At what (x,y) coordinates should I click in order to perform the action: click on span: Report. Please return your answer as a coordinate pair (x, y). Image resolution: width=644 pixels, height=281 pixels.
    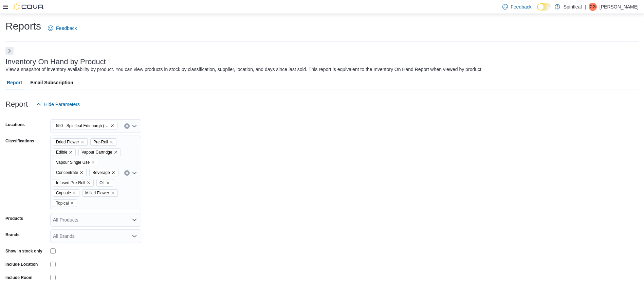
    Looking at the image, I should click on (14, 83).